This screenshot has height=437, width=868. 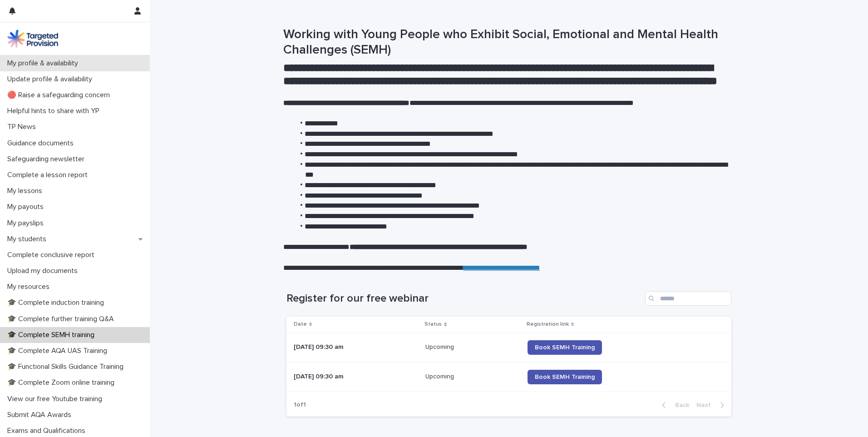 What do you see at coordinates (679, 405) in the screenshot?
I see `span: Back` at bounding box center [679, 405].